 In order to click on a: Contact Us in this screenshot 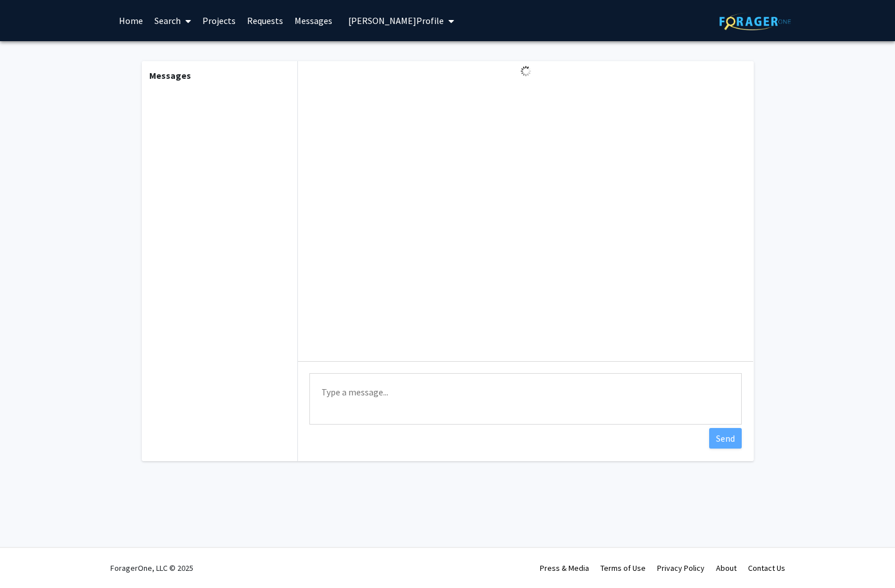, I will do `click(766, 568)`.